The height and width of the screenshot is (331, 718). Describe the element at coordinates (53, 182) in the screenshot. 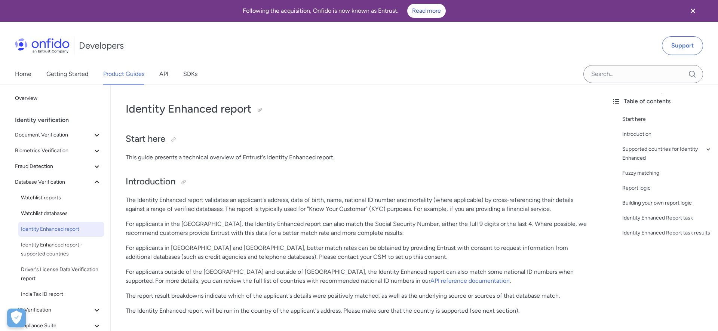

I see `span: Database Verification` at that location.